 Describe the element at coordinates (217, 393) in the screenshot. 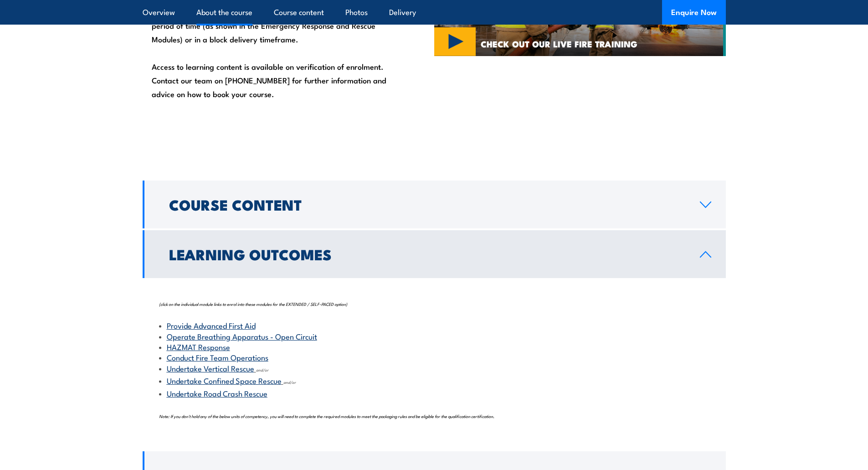

I see `a: Undertake Road Crash Rescue` at that location.